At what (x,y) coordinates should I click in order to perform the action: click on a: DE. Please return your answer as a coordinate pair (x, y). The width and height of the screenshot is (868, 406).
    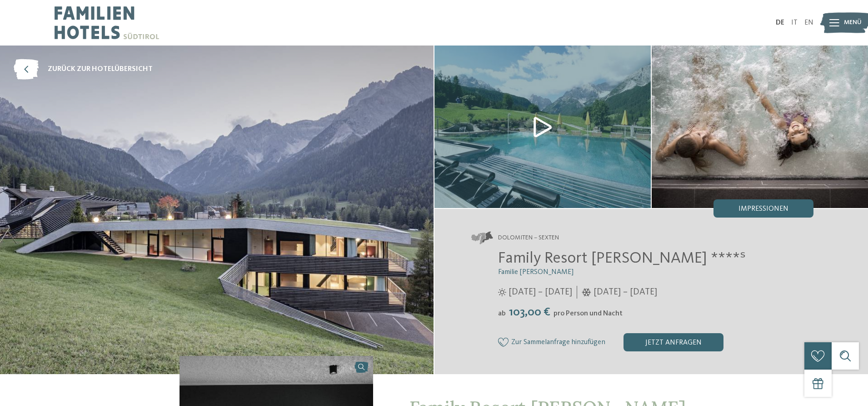
    Looking at the image, I should click on (780, 22).